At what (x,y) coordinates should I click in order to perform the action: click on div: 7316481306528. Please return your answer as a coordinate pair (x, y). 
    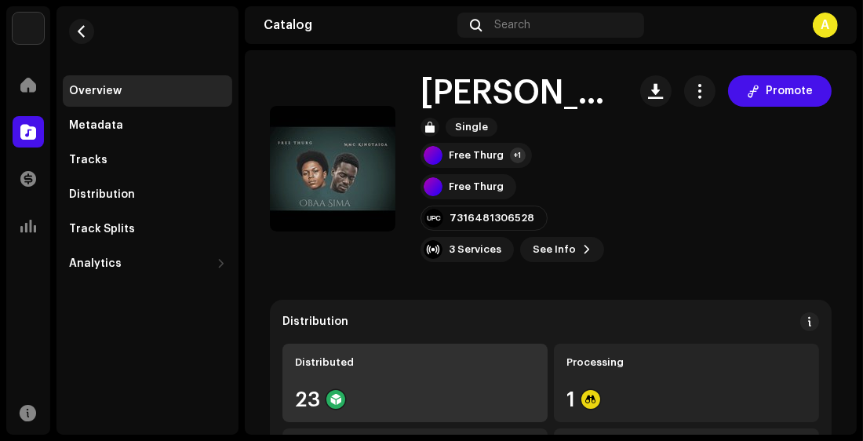
    Looking at the image, I should click on (492, 218).